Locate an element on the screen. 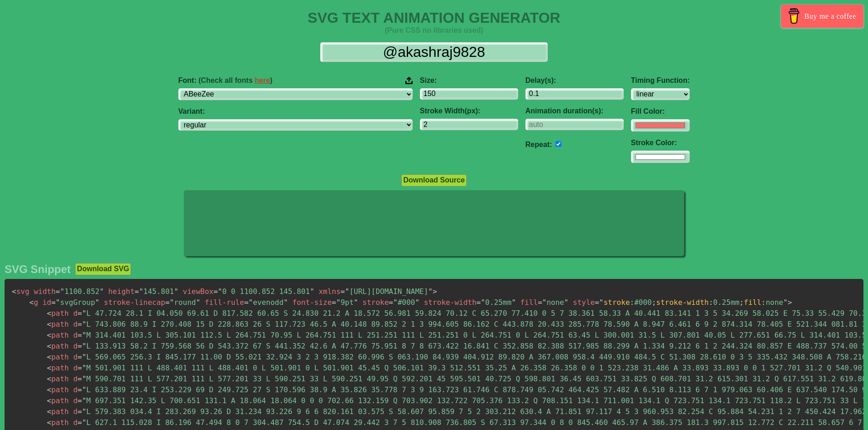 The image size is (868, 430). input: Input Text Here is located at coordinates (434, 52).